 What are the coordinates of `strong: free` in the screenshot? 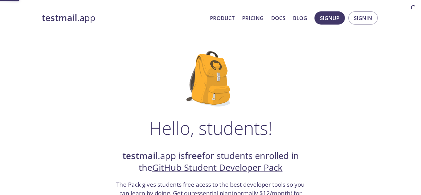 It's located at (193, 156).